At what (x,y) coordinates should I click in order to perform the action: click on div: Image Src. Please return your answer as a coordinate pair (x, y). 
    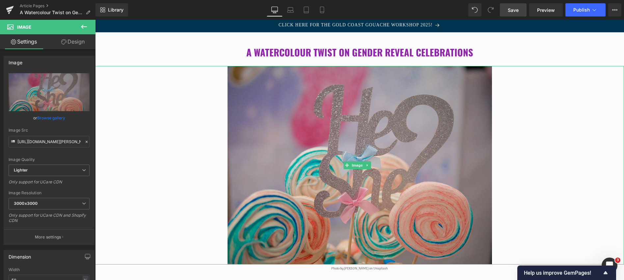
    Looking at the image, I should click on (49, 130).